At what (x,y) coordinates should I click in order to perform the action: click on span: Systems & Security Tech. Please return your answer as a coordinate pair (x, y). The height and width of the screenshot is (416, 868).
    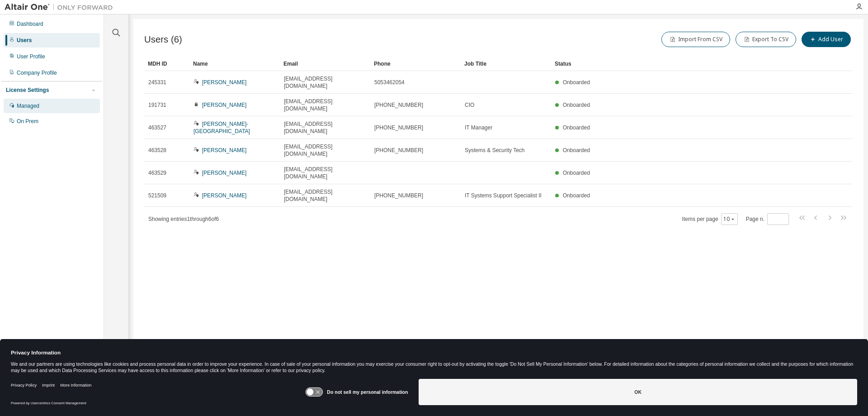
    Looking at the image, I should click on (495, 150).